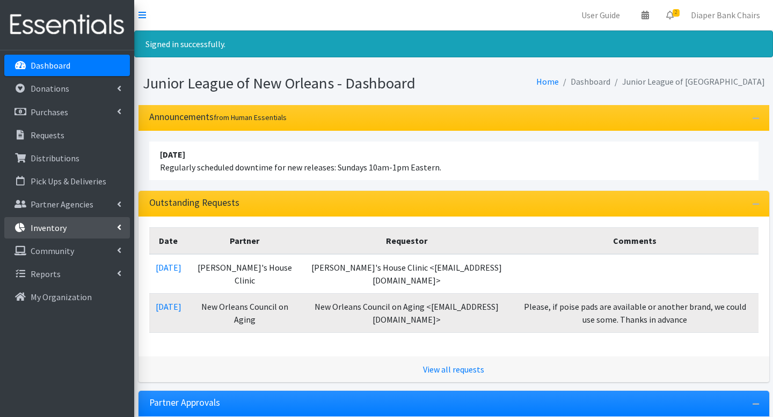 Image resolution: width=773 pixels, height=417 pixels. What do you see at coordinates (547, 82) in the screenshot?
I see `a: Home` at bounding box center [547, 82].